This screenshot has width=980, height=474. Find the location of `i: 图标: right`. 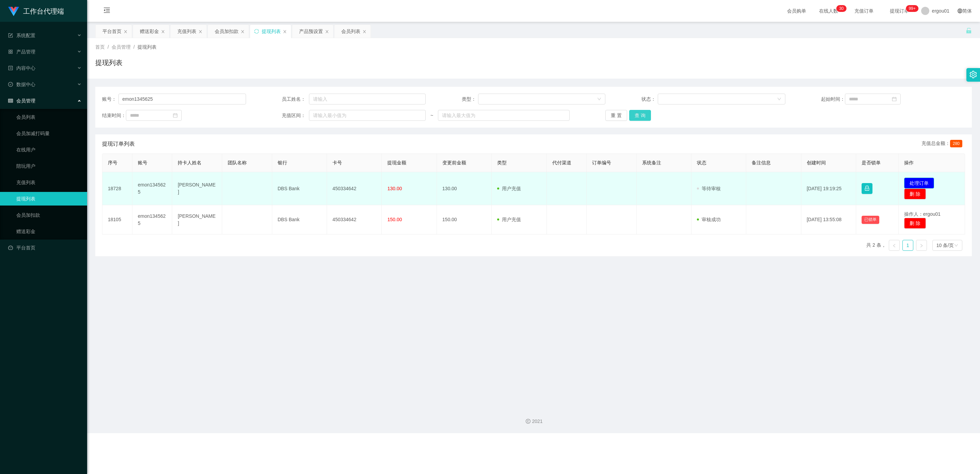

i: 图标: right is located at coordinates (922, 245).